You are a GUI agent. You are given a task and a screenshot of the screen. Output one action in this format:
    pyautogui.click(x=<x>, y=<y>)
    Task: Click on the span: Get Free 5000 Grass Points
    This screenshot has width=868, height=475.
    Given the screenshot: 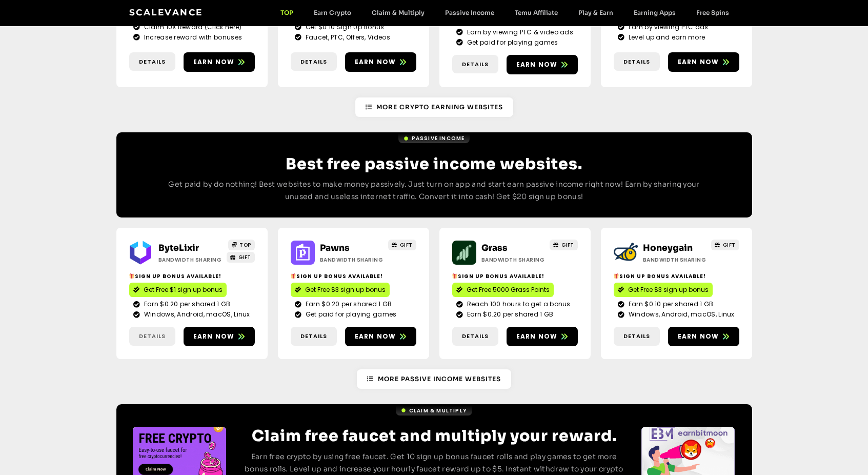 What is the action you would take?
    pyautogui.click(x=508, y=290)
    